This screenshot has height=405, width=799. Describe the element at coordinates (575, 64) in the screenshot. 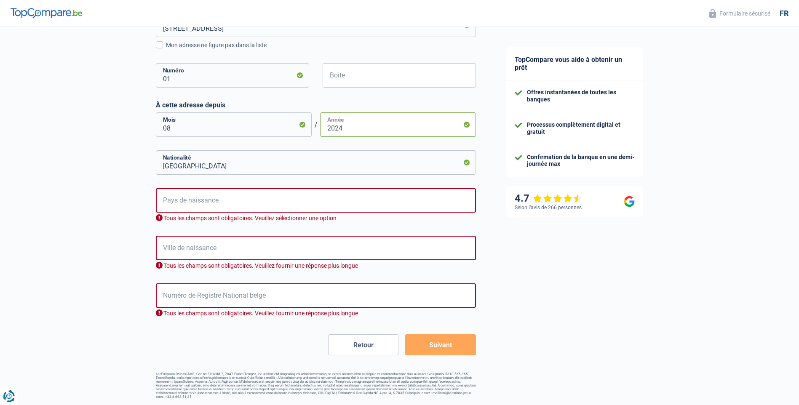

I see `div: TopCompare vous aide à obtenir un prêt` at that location.